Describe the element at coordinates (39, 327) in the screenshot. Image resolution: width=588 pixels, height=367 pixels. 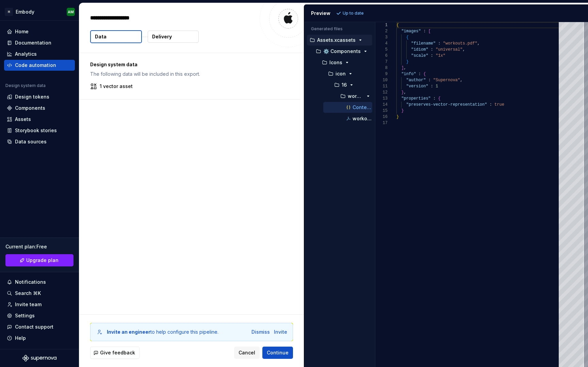
I see `button: Contact support` at that location.